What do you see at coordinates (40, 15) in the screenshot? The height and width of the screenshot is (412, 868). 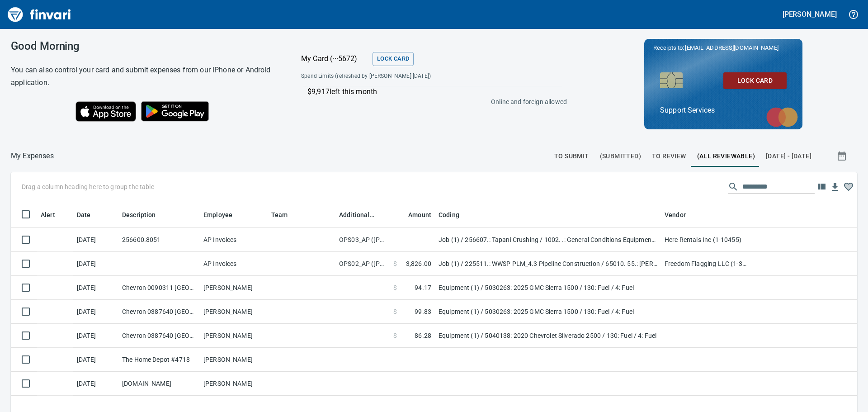 I see `a: Finvari` at bounding box center [40, 15].